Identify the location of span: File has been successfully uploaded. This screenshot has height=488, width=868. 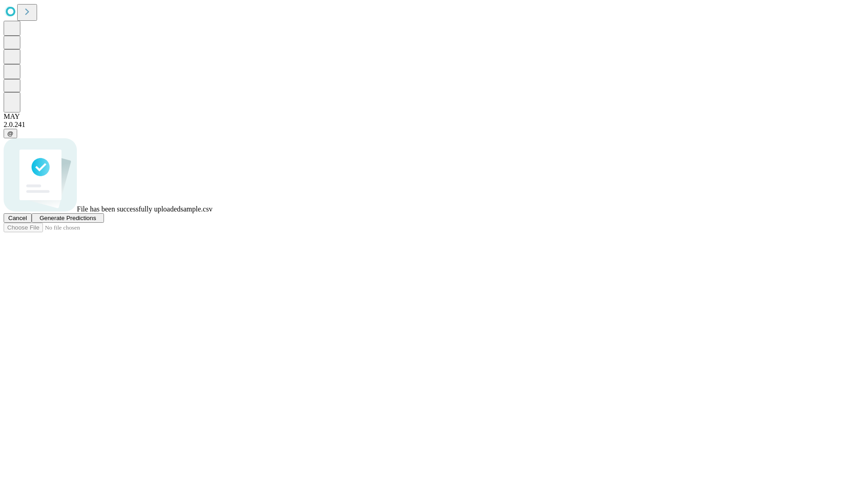
(129, 209).